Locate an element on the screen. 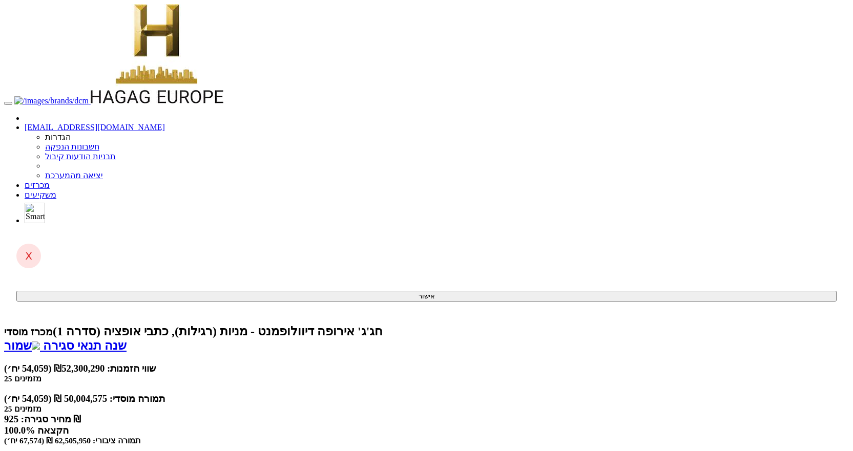 The width and height of the screenshot is (853, 451). button: אישור is located at coordinates (426, 296).